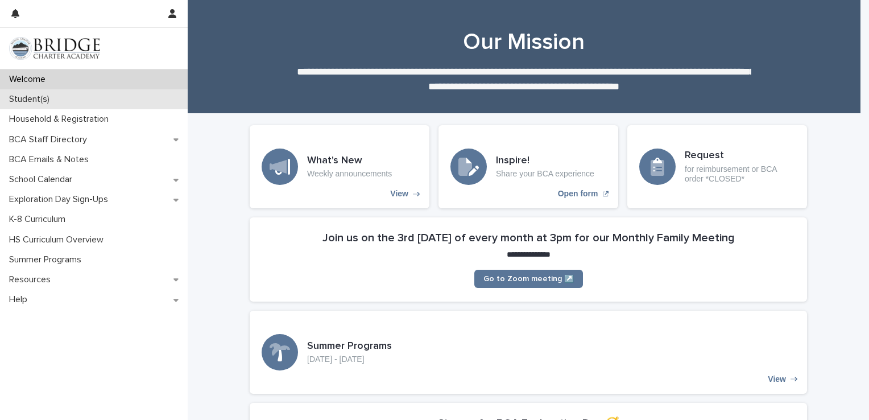  What do you see at coordinates (578, 193) in the screenshot?
I see `p: Open form` at bounding box center [578, 193].